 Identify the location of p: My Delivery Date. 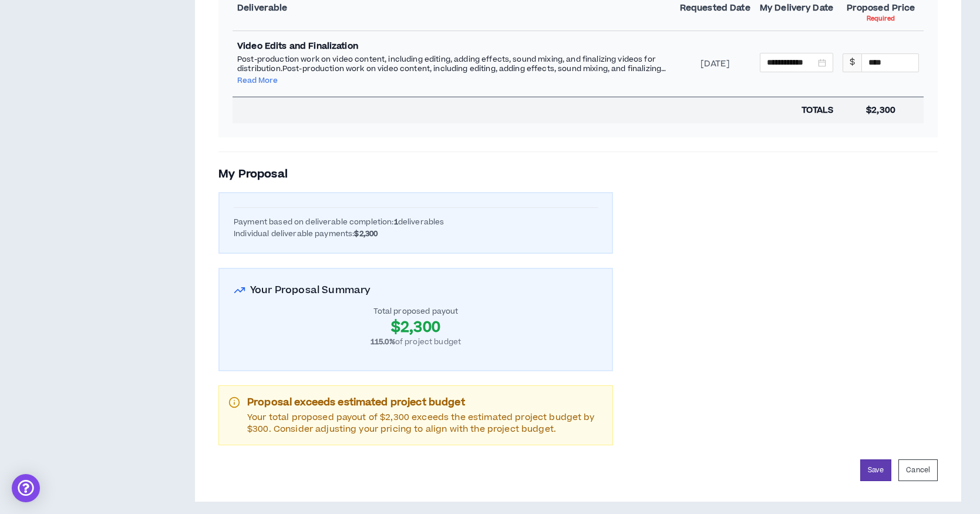
(796, 8).